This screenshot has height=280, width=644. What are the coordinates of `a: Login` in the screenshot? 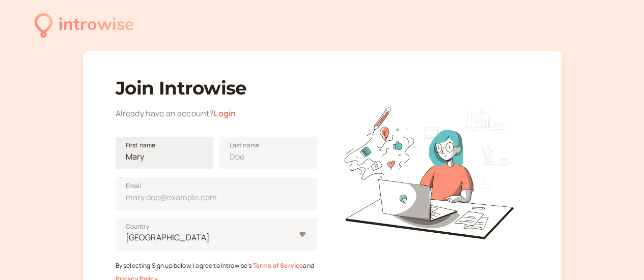 It's located at (225, 114).